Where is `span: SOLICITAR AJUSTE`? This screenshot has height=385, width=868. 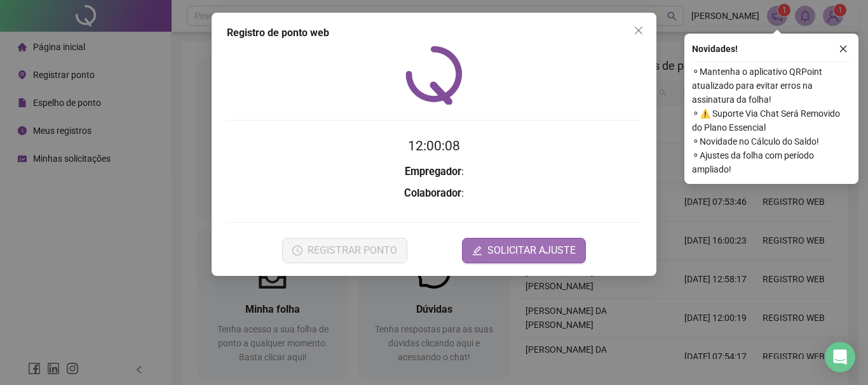 span: SOLICITAR AJUSTE is located at coordinates (531, 251).